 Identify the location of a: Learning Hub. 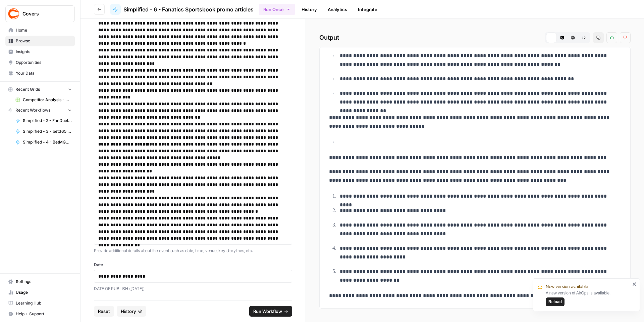
(40, 303).